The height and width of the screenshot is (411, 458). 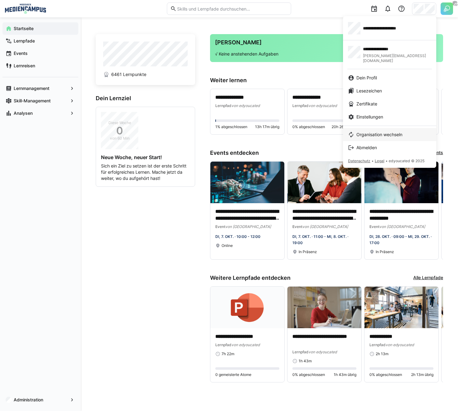 I want to click on span: Abmelden, so click(x=366, y=148).